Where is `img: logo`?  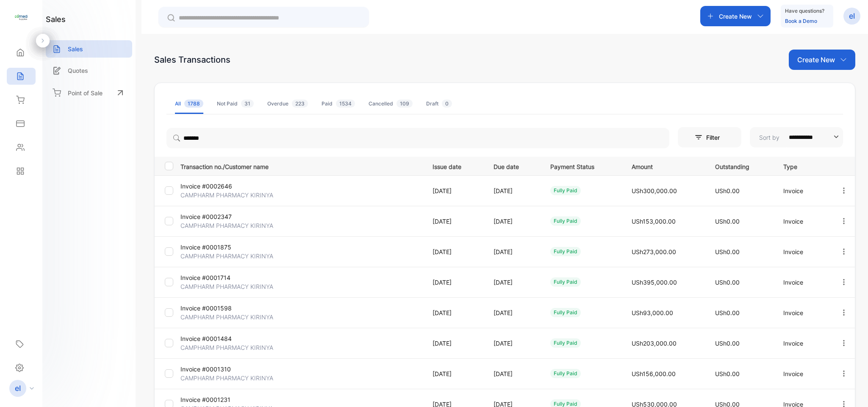
img: logo is located at coordinates (21, 17).